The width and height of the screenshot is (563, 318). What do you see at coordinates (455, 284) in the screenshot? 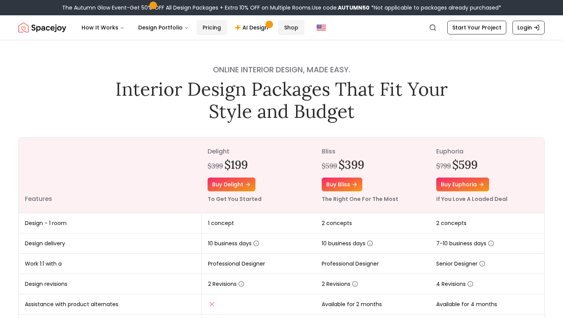
I see `span: 4 Revisions` at bounding box center [455, 284].